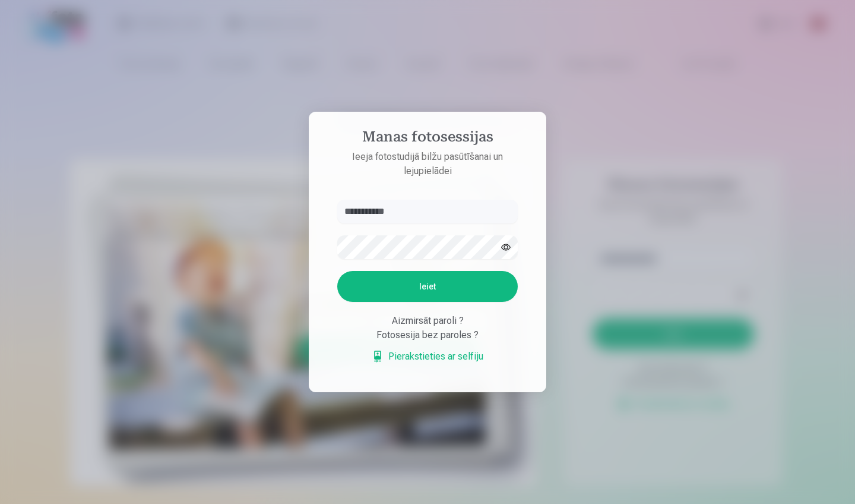 The width and height of the screenshot is (855, 504). What do you see at coordinates (428, 164) in the screenshot?
I see `p: Ieeja fotostudijā bilžu pasūtīšanai un lejupielādei` at bounding box center [428, 164].